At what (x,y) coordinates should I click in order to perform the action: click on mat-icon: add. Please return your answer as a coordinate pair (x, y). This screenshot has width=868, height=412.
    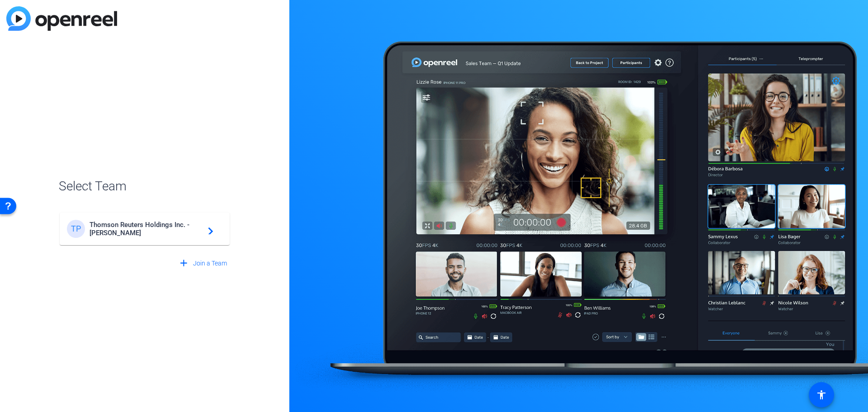
    Looking at the image, I should click on (184, 264).